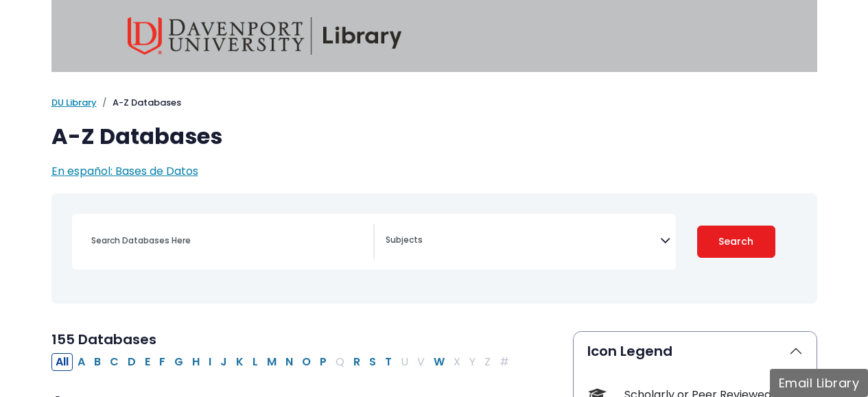 The height and width of the screenshot is (397, 868). I want to click on button: Filter Results D, so click(132, 363).